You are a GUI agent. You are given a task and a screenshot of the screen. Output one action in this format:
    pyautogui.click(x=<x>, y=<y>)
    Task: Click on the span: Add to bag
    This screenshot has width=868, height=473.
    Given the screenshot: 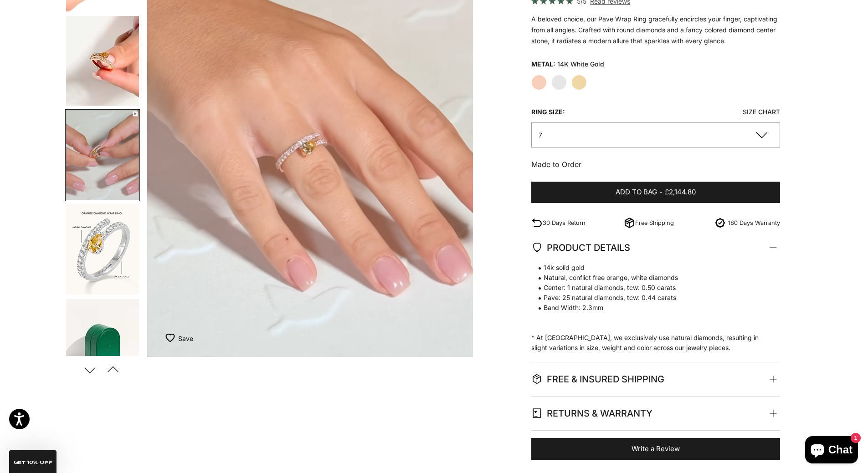 What is the action you would take?
    pyautogui.click(x=636, y=192)
    